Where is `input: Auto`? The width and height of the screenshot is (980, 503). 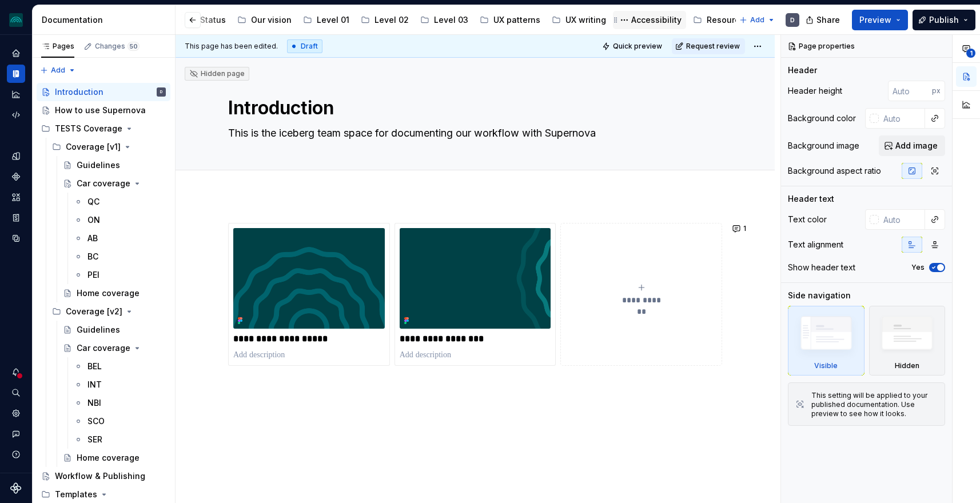 input: Auto is located at coordinates (910, 91).